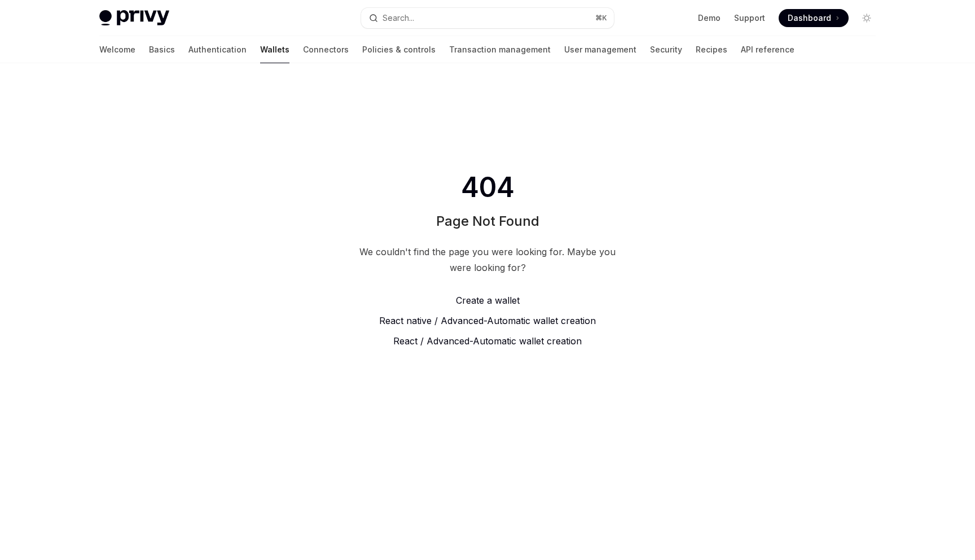  Describe the element at coordinates (666, 50) in the screenshot. I see `a: Security` at that location.